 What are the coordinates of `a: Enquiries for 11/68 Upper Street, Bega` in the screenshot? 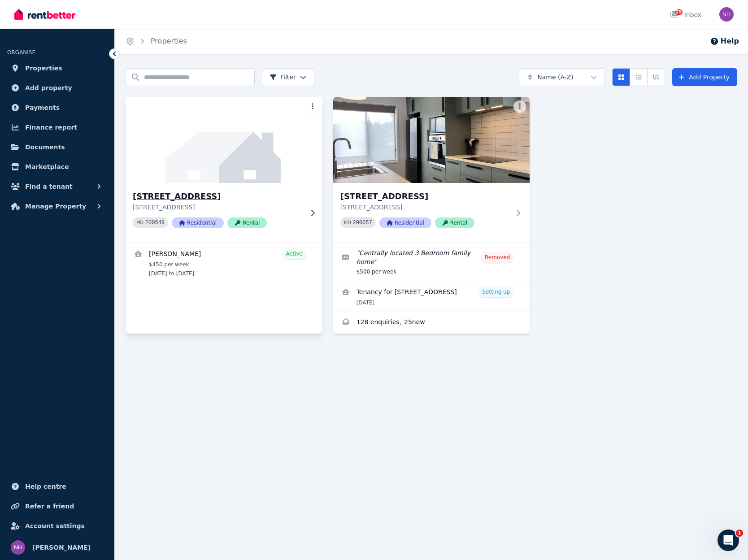 It's located at (431, 323).